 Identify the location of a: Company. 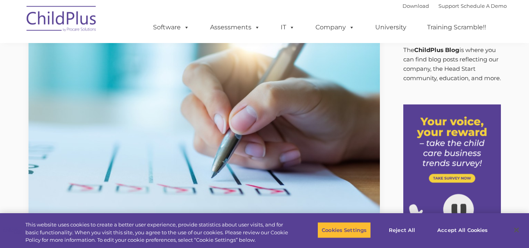
(335, 27).